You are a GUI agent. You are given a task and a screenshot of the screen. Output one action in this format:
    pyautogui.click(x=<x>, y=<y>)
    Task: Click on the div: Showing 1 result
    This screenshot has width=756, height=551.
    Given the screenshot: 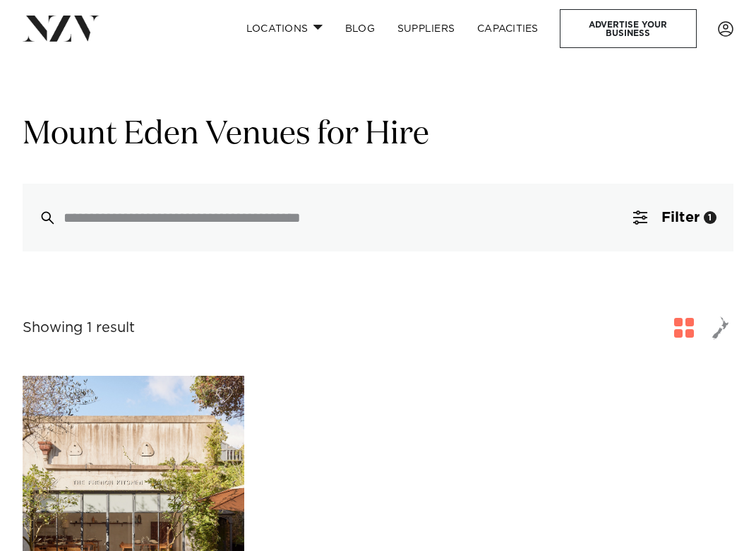 What is the action you would take?
    pyautogui.click(x=78, y=328)
    